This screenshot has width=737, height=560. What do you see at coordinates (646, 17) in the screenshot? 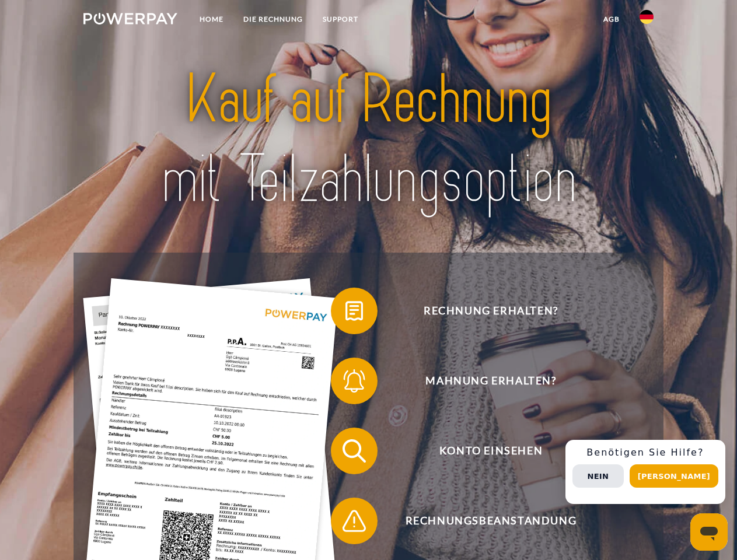
I see `img: de` at bounding box center [646, 17].